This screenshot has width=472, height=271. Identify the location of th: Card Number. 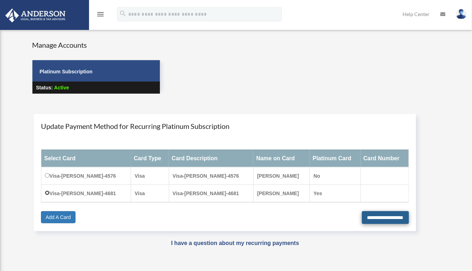
(385, 158).